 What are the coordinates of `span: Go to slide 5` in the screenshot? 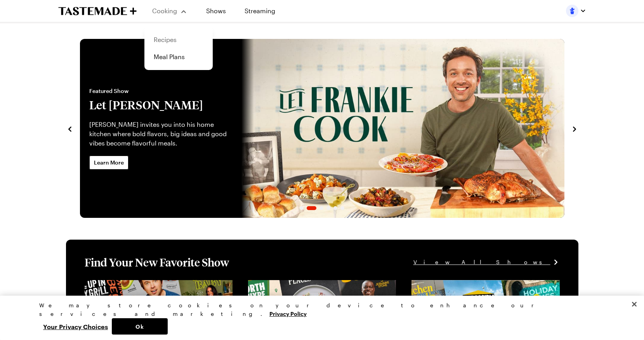 It's located at (335, 208).